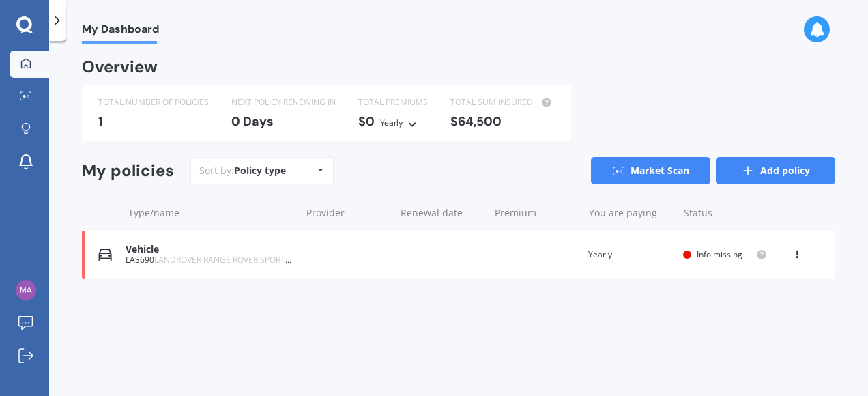 This screenshot has height=396, width=868. What do you see at coordinates (719, 254) in the screenshot?
I see `span: Info missing` at bounding box center [719, 254].